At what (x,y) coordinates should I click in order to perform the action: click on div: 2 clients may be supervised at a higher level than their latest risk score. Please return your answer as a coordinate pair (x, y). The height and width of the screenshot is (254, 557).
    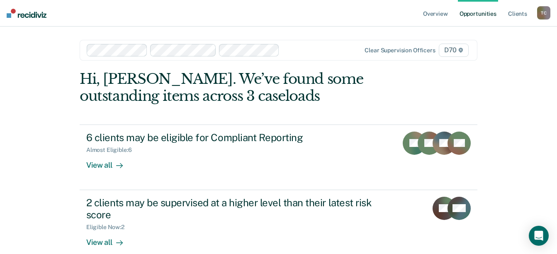
    Looking at the image, I should click on (232, 209).